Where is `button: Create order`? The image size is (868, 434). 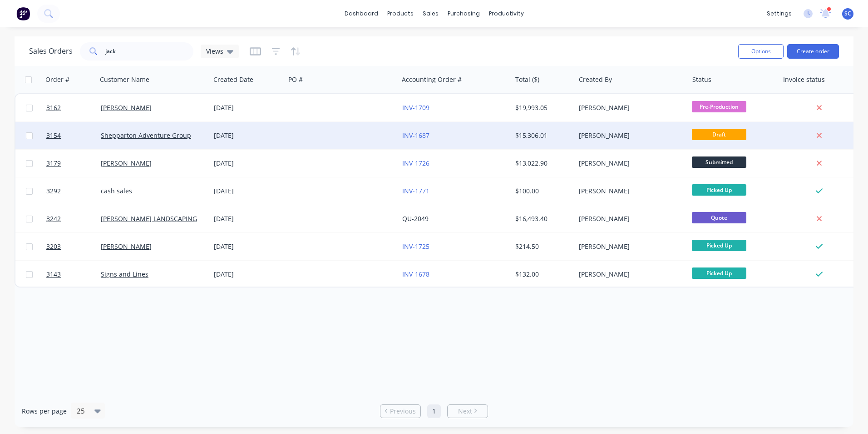
button: Create order is located at coordinates (813, 51).